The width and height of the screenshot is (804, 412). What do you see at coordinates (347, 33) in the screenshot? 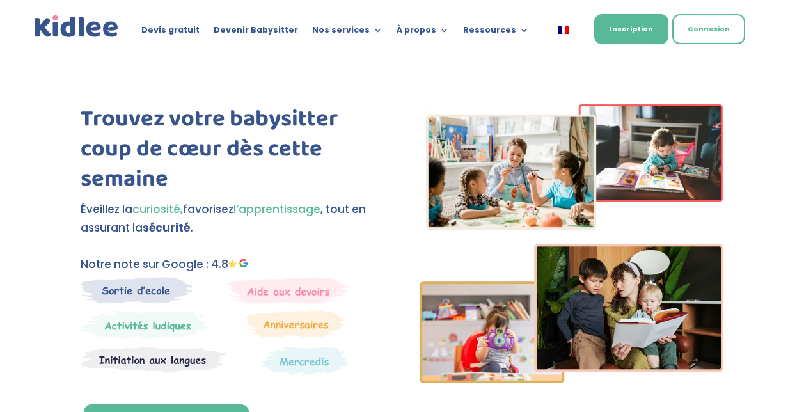
I see `a: Nos services` at bounding box center [347, 33].